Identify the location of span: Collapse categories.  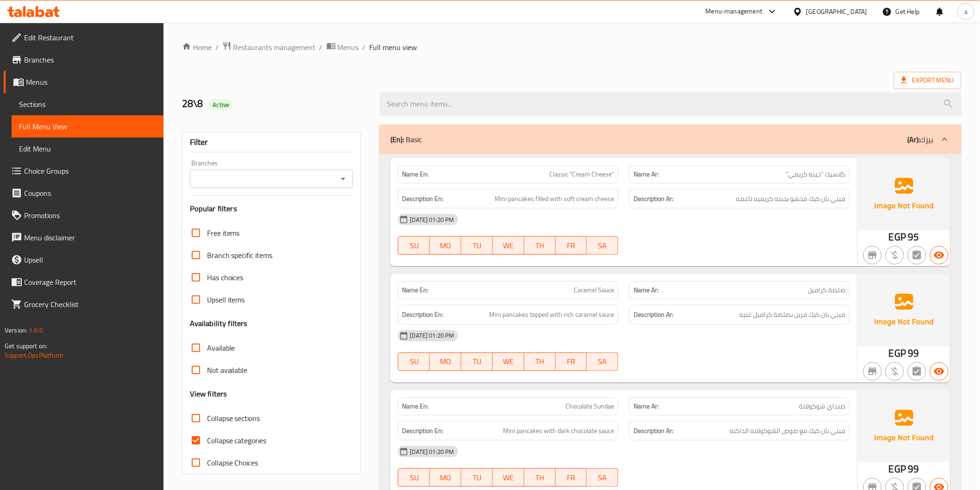
(236, 440).